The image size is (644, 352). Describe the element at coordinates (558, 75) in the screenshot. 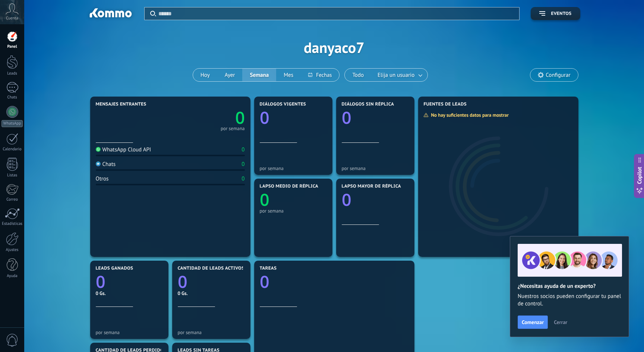

I see `span: Configurar` at that location.